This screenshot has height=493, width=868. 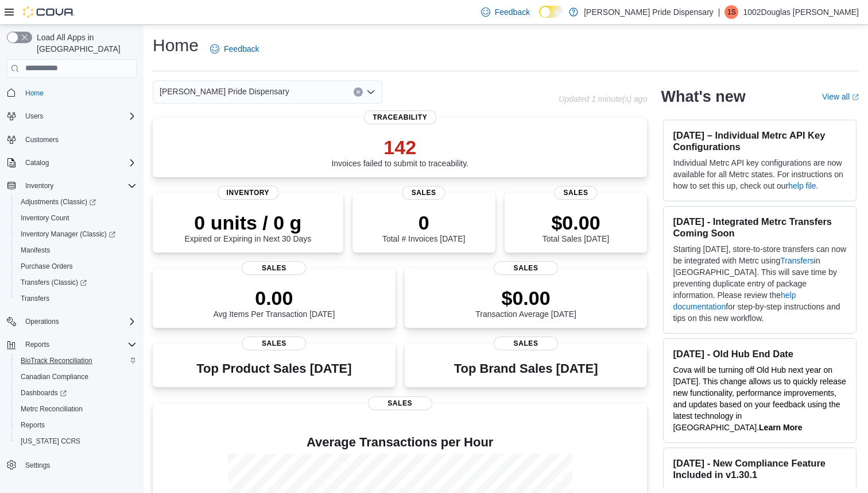 What do you see at coordinates (603, 99) in the screenshot?
I see `p: Updated 1 minute(s) ago` at bounding box center [603, 99].